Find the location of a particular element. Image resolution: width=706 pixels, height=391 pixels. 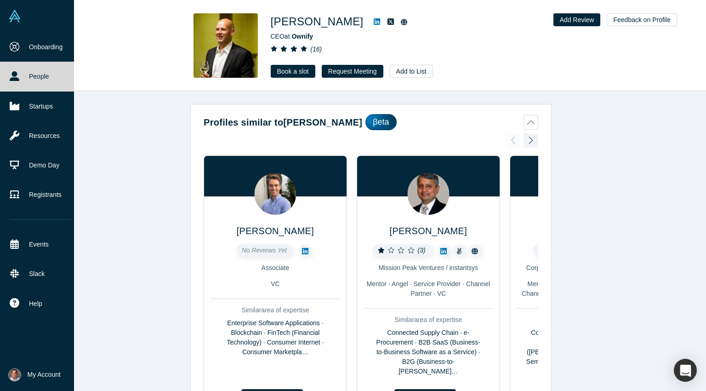

i: ( 3 ) is located at coordinates (422, 250).